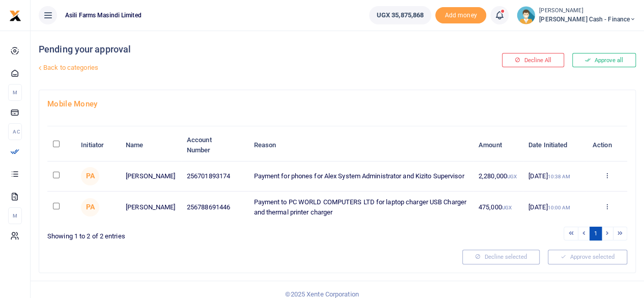 The image size is (644, 298). I want to click on td: Payment for phones for Alex System Administrator and Kizito Supervisor, so click(360, 176).